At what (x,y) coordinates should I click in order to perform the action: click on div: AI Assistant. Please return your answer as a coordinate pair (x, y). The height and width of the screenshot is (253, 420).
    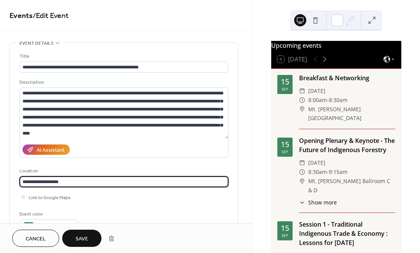
    Looking at the image, I should click on (50, 150).